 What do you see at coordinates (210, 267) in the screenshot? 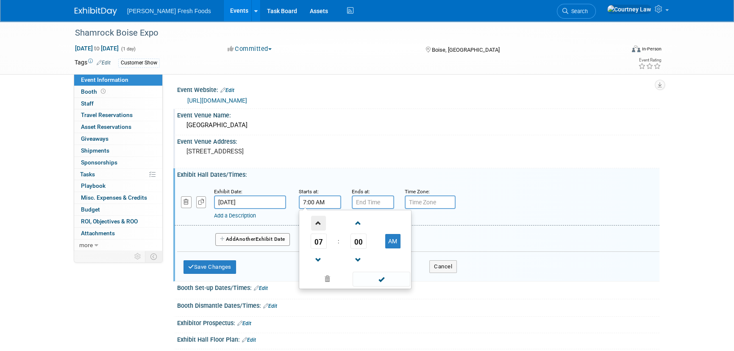
I see `button: Save Changes` at bounding box center [210, 267].